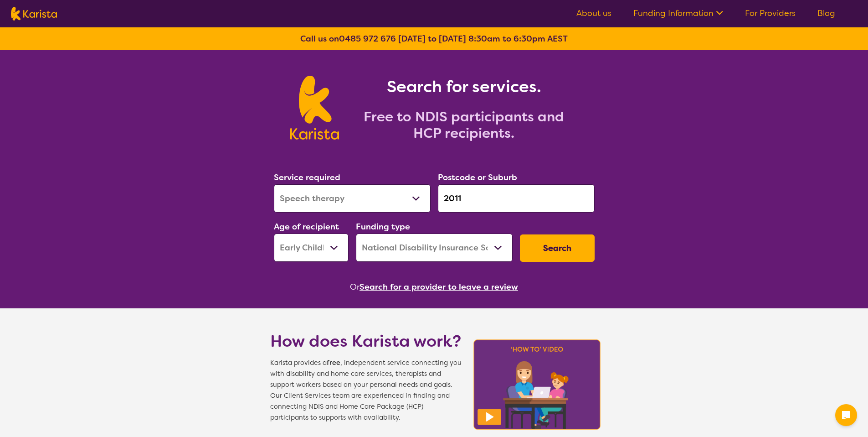 Image resolution: width=868 pixels, height=437 pixels. What do you see at coordinates (355, 287) in the screenshot?
I see `span: Or` at bounding box center [355, 287].